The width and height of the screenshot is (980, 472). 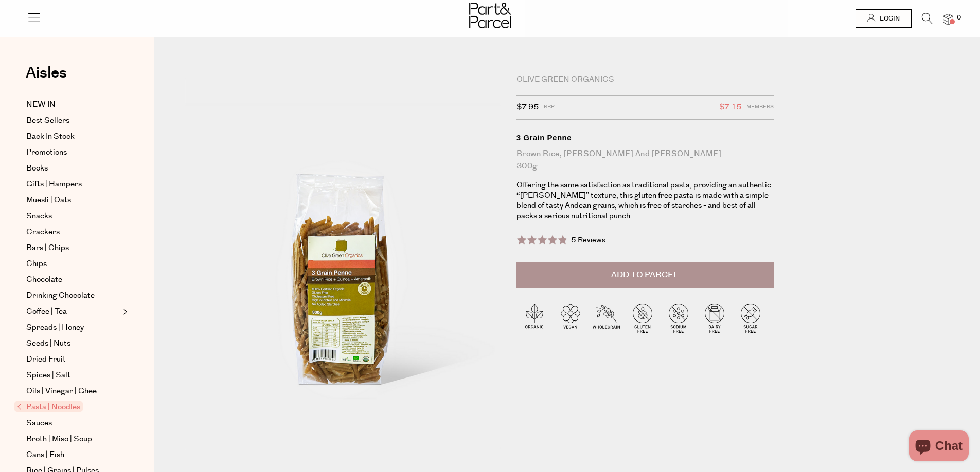 What do you see at coordinates (73, 439) in the screenshot?
I see `a: Broth | Miso | Soup` at bounding box center [73, 439].